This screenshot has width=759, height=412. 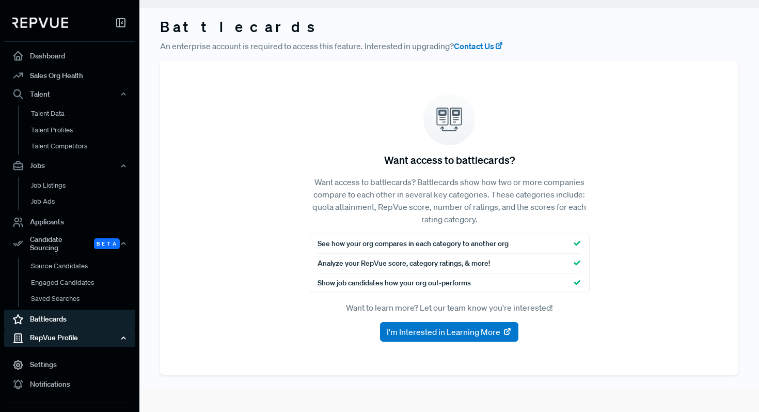 What do you see at coordinates (70, 166) in the screenshot?
I see `button: Jobs` at bounding box center [70, 166].